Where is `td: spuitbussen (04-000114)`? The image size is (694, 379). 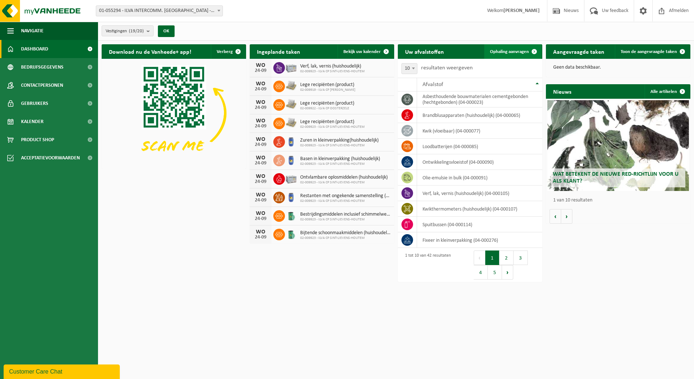 td: spuitbussen (04-000114) is located at coordinates (479, 224).